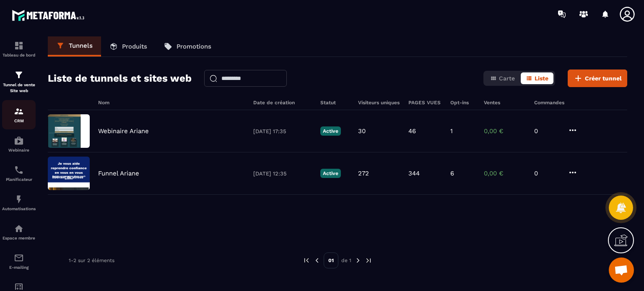  Describe the element at coordinates (621, 270) in the screenshot. I see `div: Ouvrir le chat` at that location.